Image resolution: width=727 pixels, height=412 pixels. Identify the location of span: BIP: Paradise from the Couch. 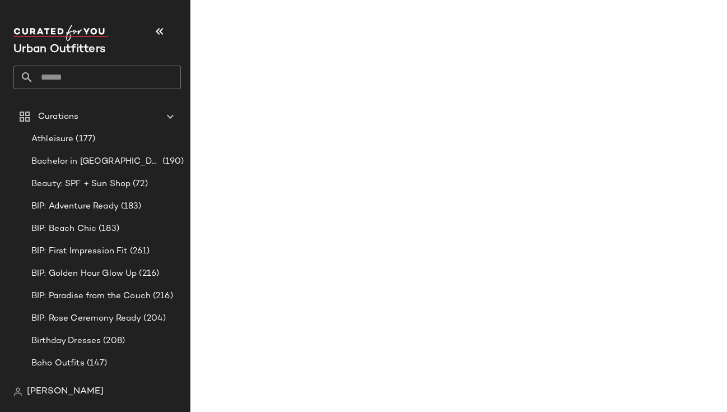
(91, 296).